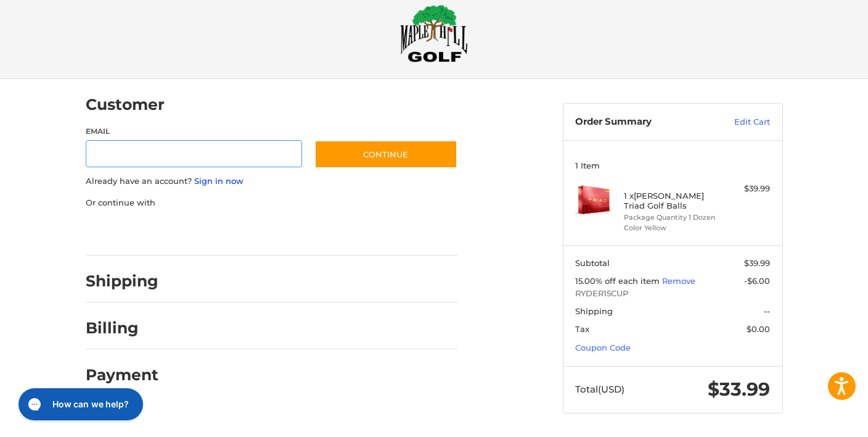 Image resolution: width=868 pixels, height=437 pixels. I want to click on a: Remove, so click(679, 281).